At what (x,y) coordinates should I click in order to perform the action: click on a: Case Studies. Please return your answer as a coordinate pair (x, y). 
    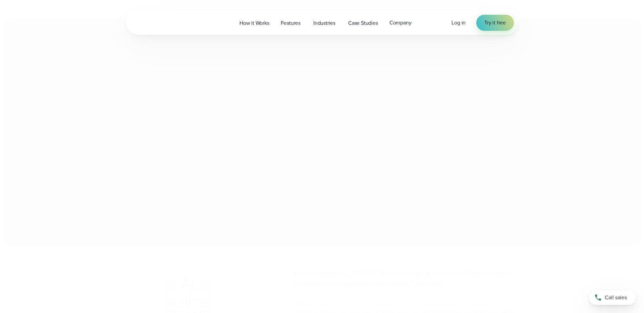
    Looking at the image, I should click on (363, 22).